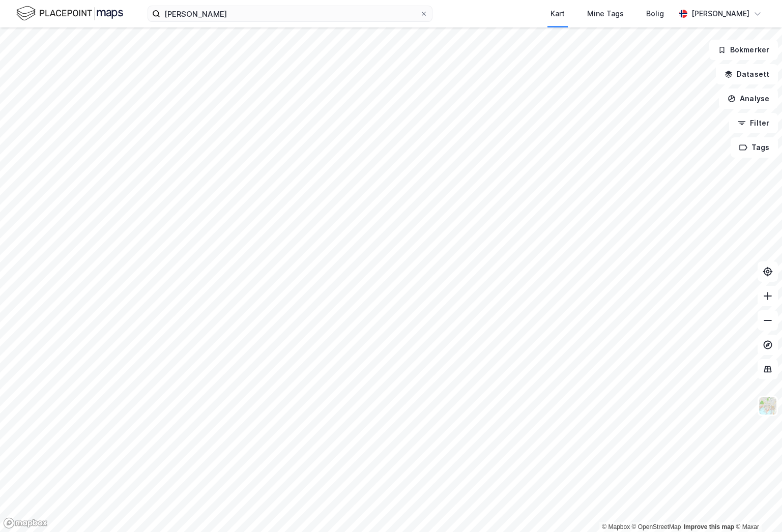 The image size is (782, 532). I want to click on img: Z, so click(768, 406).